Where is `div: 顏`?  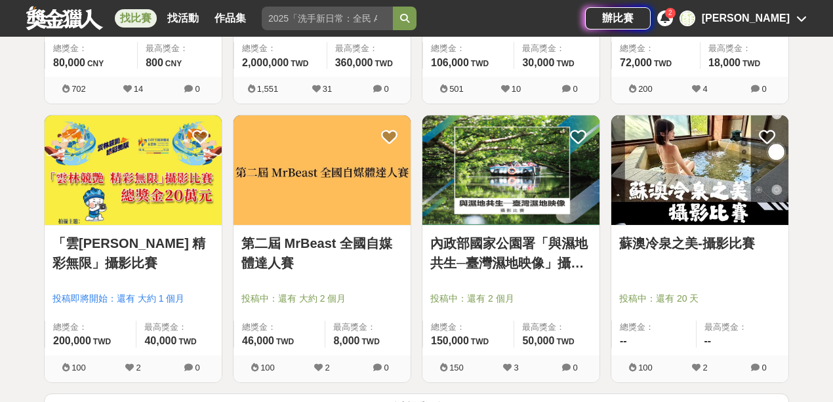 div: 顏 is located at coordinates (687, 18).